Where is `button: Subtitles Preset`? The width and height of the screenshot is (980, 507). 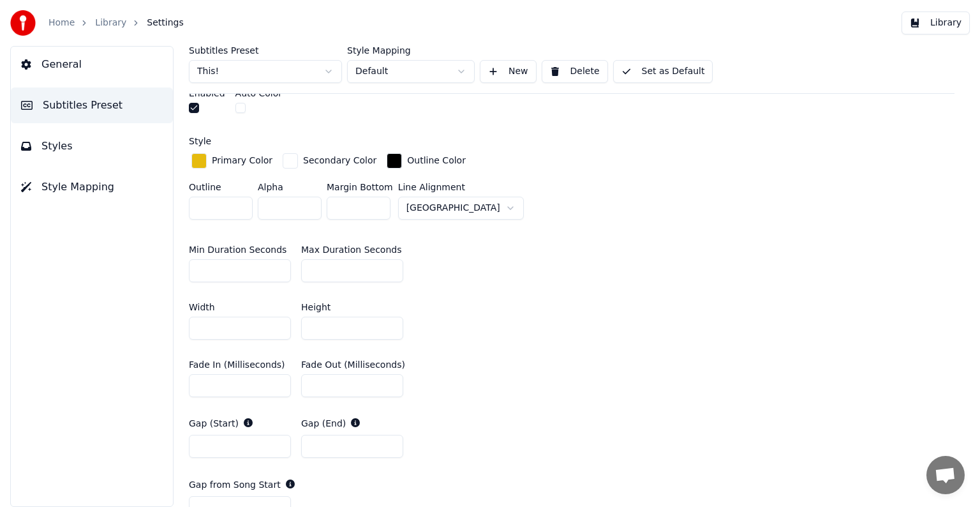
button: Subtitles Preset is located at coordinates (92, 105).